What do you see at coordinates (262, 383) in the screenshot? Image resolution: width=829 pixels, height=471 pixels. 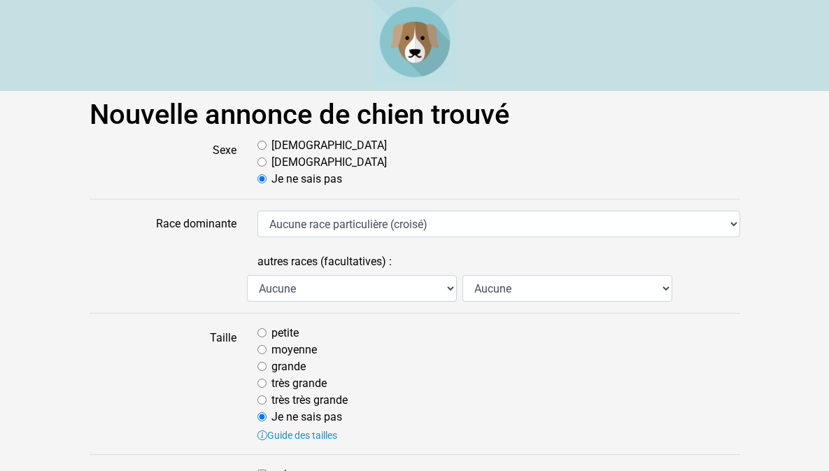 I see `input: très grande` at bounding box center [262, 383].